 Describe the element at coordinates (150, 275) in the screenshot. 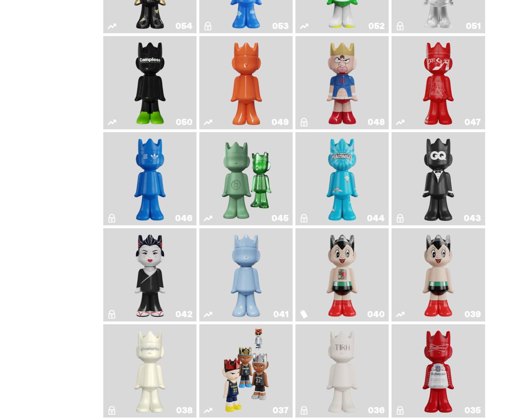

I see `img: Sei Less` at that location.